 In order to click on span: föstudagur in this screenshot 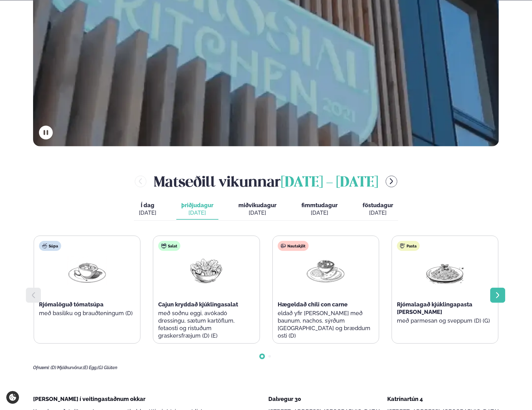, I will do `click(378, 205)`.